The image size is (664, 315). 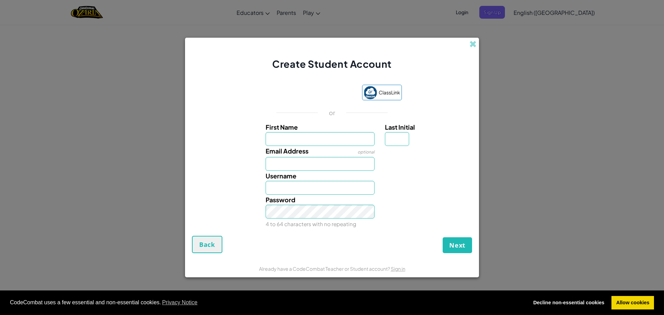 I want to click on p: or, so click(x=332, y=113).